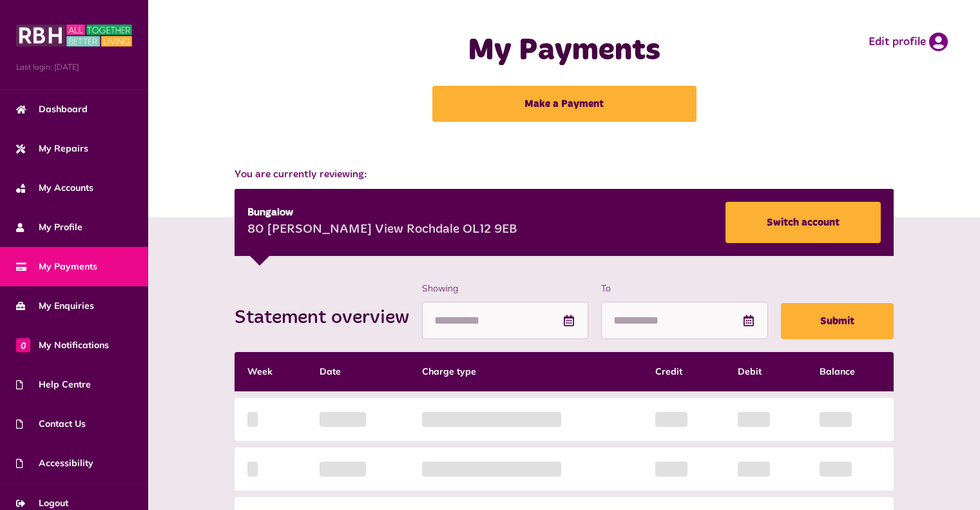  I want to click on span: My Payments, so click(57, 266).